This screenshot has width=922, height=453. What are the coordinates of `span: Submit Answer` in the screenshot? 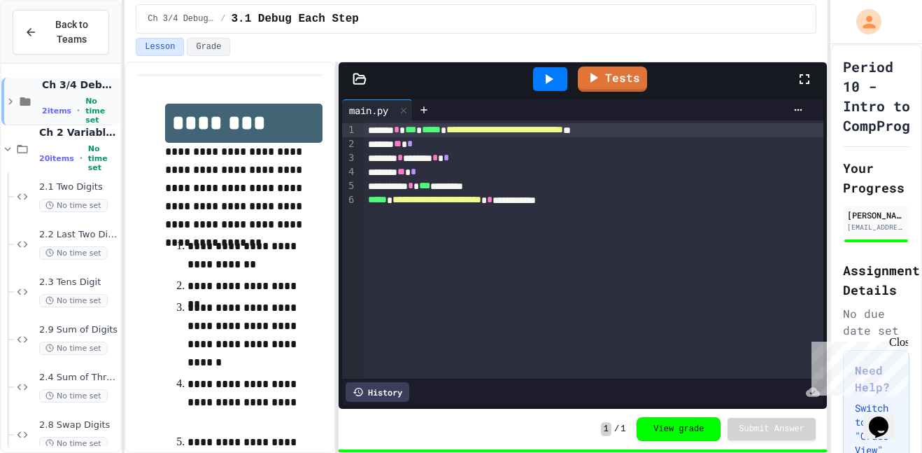 It's located at (771, 429).